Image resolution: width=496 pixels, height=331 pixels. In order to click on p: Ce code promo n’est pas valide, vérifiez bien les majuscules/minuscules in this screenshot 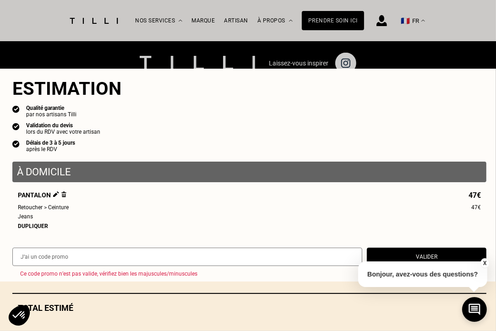, I will do `click(253, 274)`.